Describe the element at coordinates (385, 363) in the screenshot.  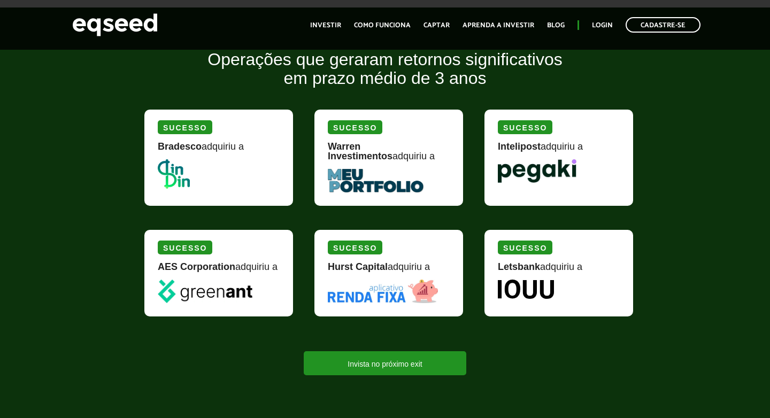
I see `a: Invista no próximo exit` at that location.